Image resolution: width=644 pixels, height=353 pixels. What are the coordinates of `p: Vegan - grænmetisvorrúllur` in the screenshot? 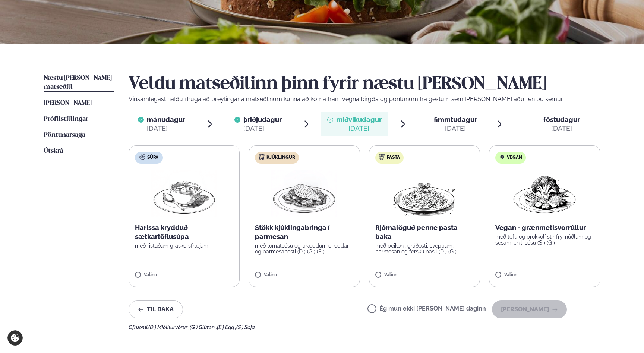 It's located at (544, 228).